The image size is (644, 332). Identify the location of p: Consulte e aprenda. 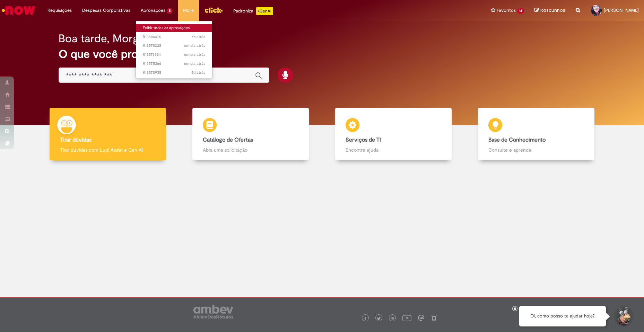
(536, 150).